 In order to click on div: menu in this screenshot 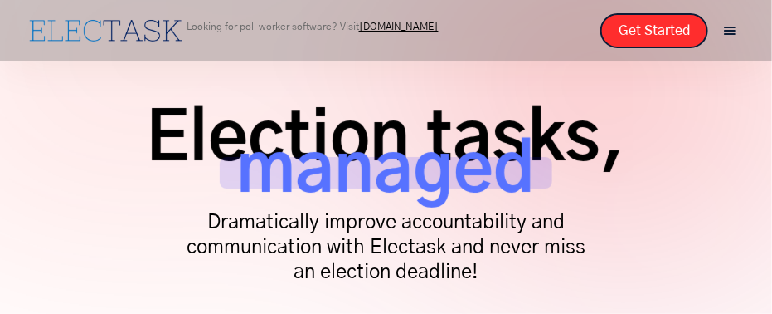, I will do `click(730, 31)`.